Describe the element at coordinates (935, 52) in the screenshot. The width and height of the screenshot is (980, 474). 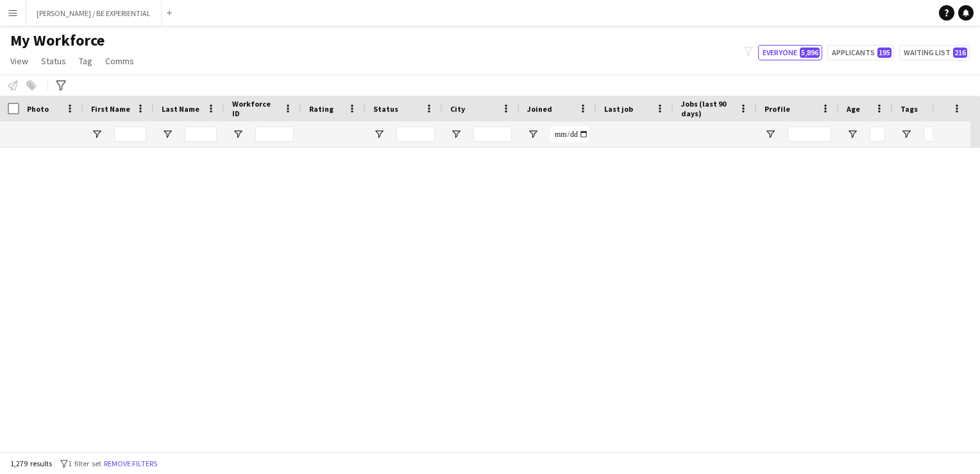
I see `button: Waiting list216` at that location.